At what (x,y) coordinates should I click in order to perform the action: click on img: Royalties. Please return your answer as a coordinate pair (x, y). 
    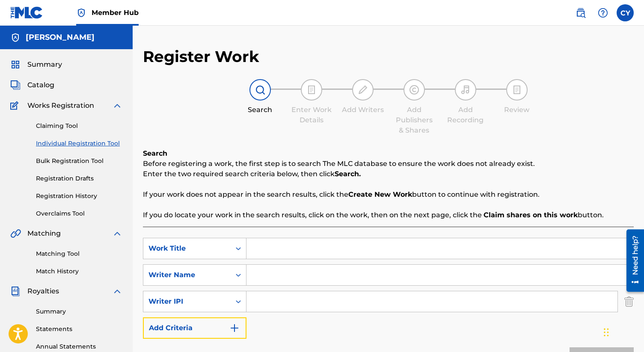
    Looking at the image, I should click on (15, 292).